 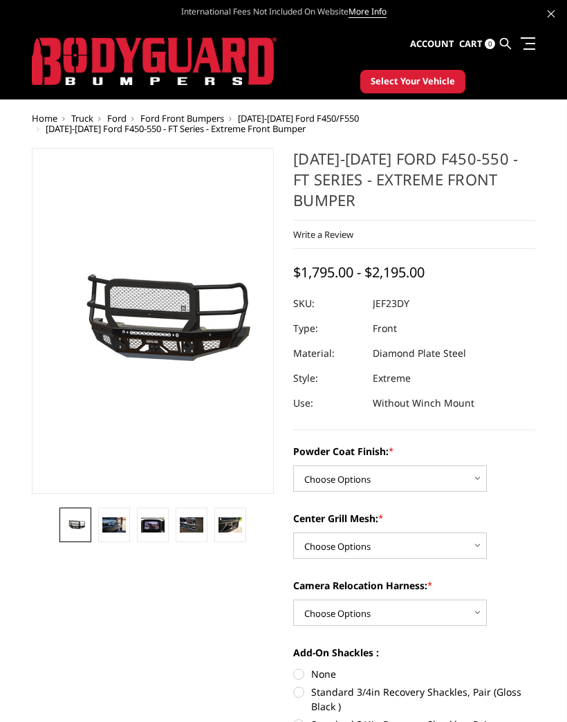 I want to click on span: 0, so click(x=490, y=44).